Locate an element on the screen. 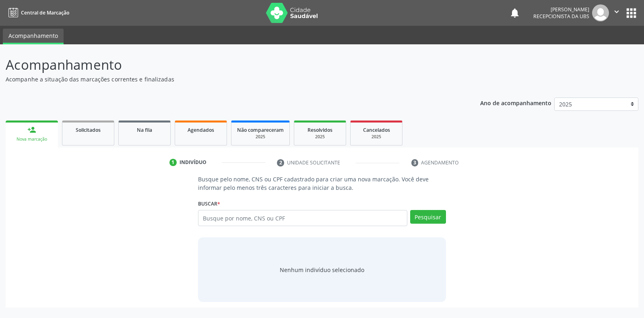 This screenshot has width=644, height=318. span: Agendados is located at coordinates (201, 130).